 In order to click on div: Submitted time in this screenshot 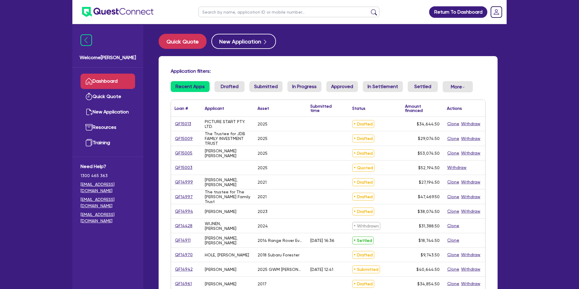, I will do `click(325, 108)`.